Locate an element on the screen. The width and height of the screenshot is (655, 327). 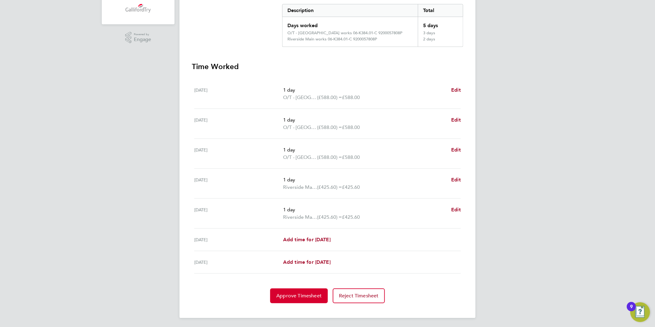
div: Summary is located at coordinates (372, 25).